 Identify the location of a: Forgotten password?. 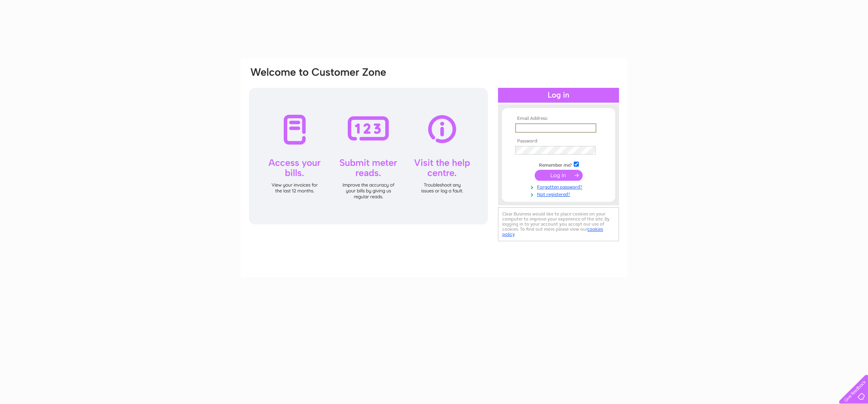
(559, 186).